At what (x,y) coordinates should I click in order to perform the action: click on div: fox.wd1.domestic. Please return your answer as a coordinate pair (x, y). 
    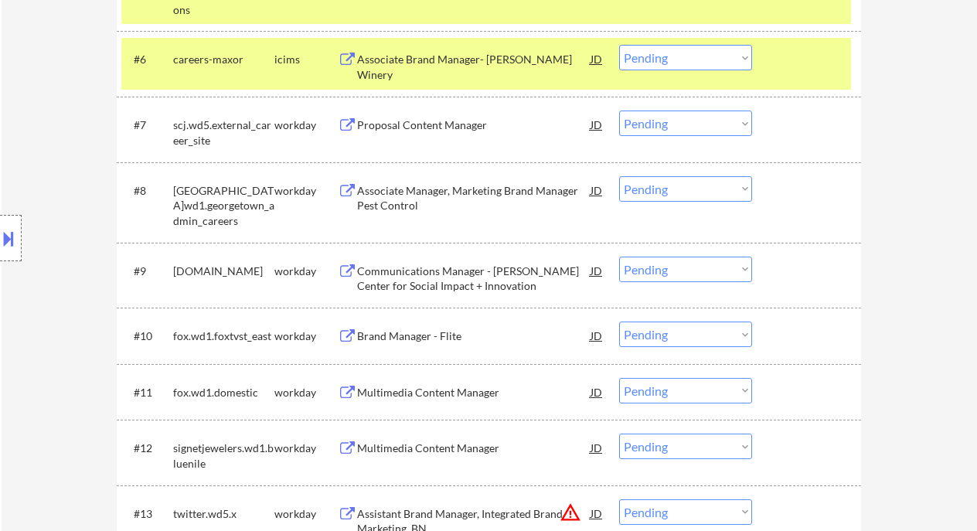
    Looking at the image, I should click on (223, 392).